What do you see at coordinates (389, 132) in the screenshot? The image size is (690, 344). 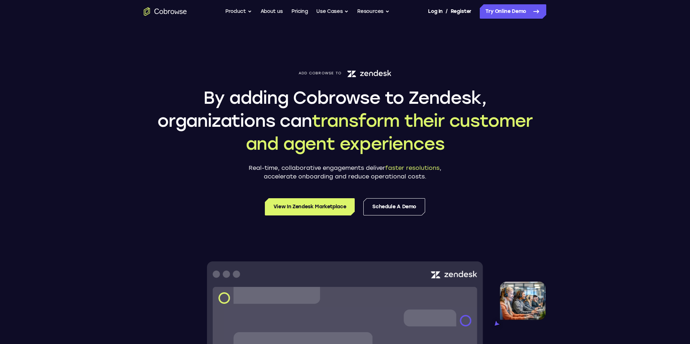 I see `span: transform their customer and agent experiences` at bounding box center [389, 132].